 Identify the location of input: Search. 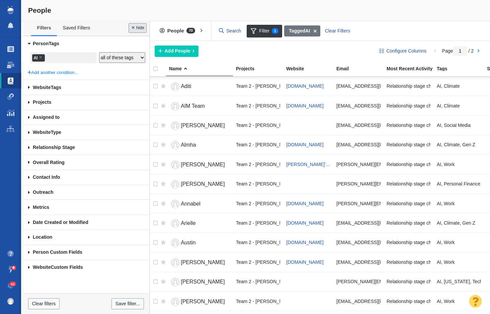
(230, 31).